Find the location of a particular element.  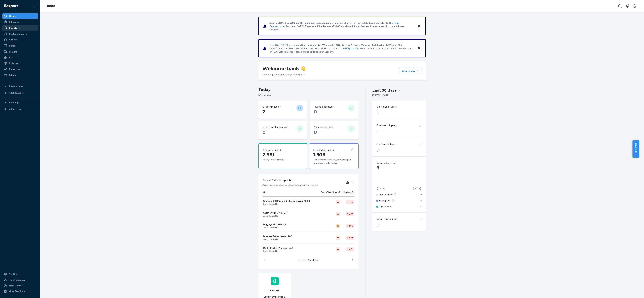

button: Invalid addresses 0 is located at coordinates (334, 109).